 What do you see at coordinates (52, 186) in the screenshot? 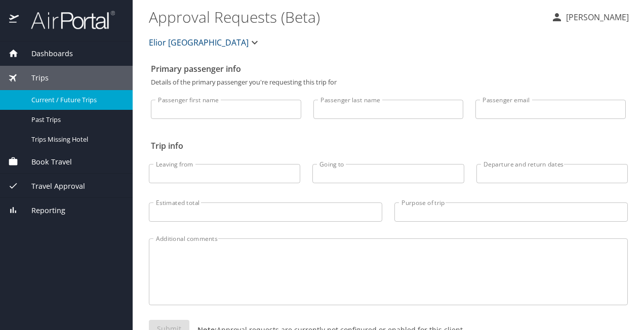
I see `span: Travel Approval` at bounding box center [52, 186].